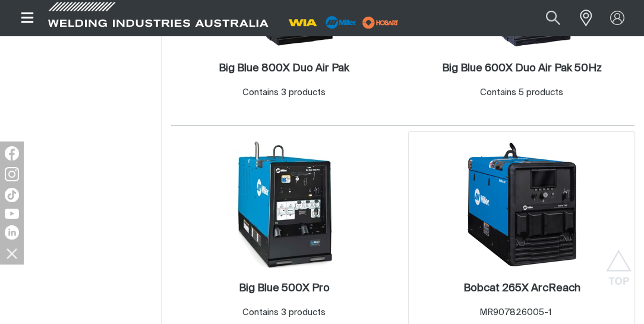 This screenshot has width=644, height=324. What do you see at coordinates (522, 288) in the screenshot?
I see `a: Bobcat 265X ArcReach` at bounding box center [522, 288].